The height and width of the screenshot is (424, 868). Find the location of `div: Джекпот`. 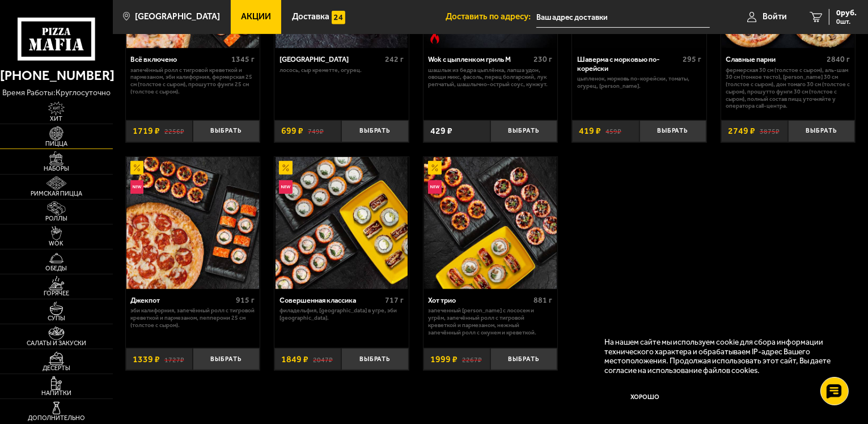

div: Джекпот is located at coordinates (181, 300).